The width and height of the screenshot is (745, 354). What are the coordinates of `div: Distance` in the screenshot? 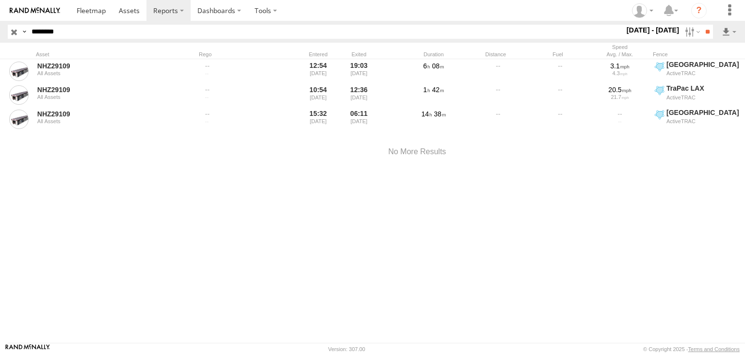 It's located at (495, 54).